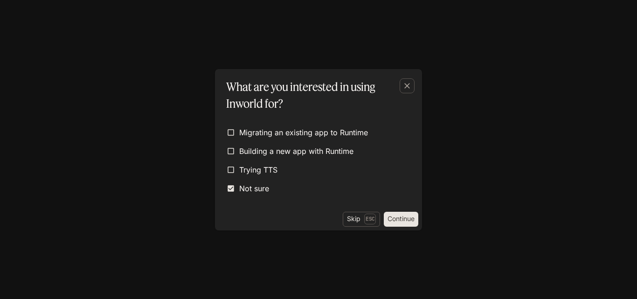 The image size is (637, 299). What do you see at coordinates (258, 170) in the screenshot?
I see `span: Trying TTS` at bounding box center [258, 170].